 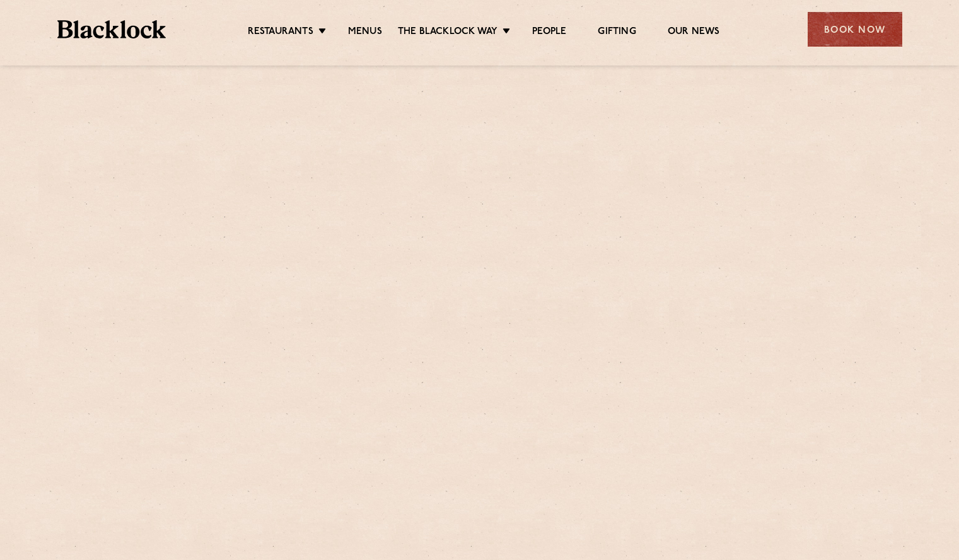 What do you see at coordinates (281, 33) in the screenshot?
I see `a: Restaurants` at bounding box center [281, 33].